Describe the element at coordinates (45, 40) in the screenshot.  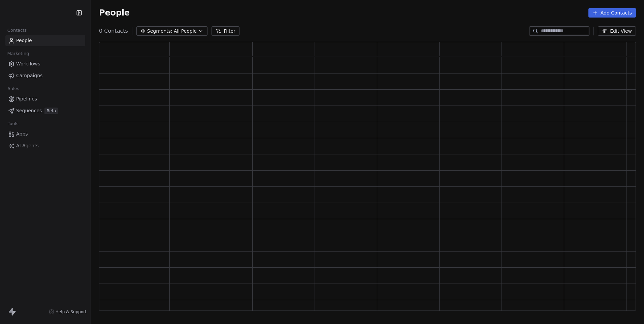
I see `a: People` at that location.